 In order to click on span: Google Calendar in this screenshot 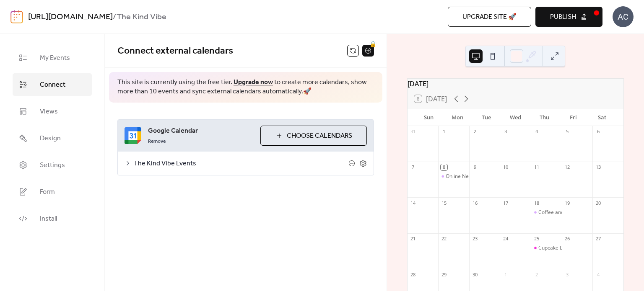, I will do `click(200, 131)`.